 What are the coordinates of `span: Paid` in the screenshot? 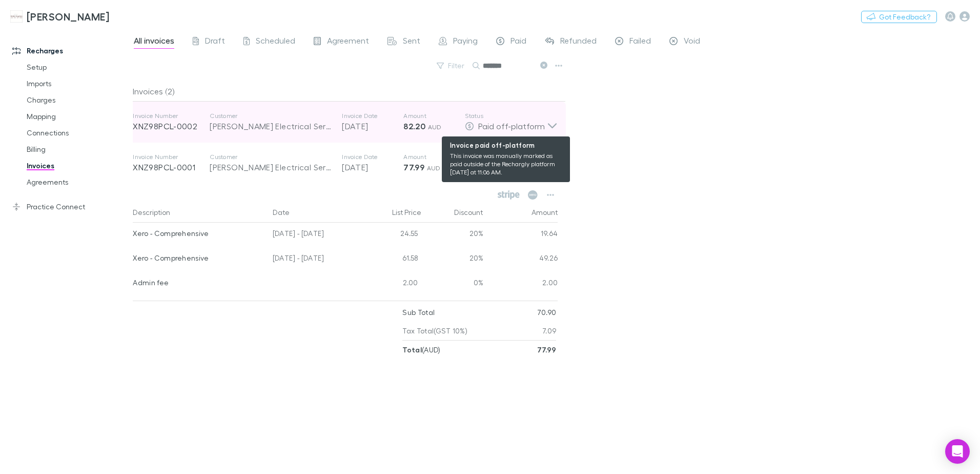 It's located at (518, 42).